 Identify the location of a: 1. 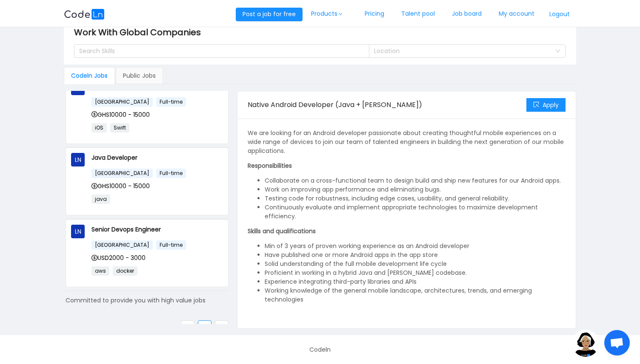
(204, 327).